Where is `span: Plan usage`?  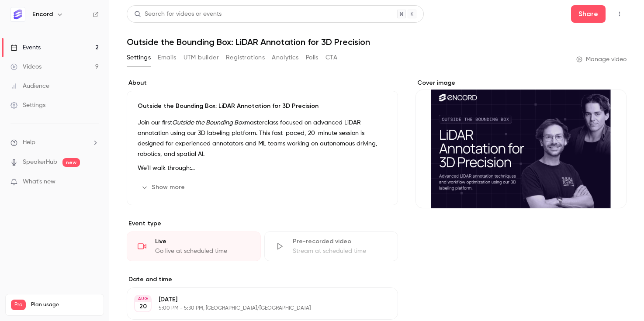
span: Plan usage is located at coordinates (64, 304).